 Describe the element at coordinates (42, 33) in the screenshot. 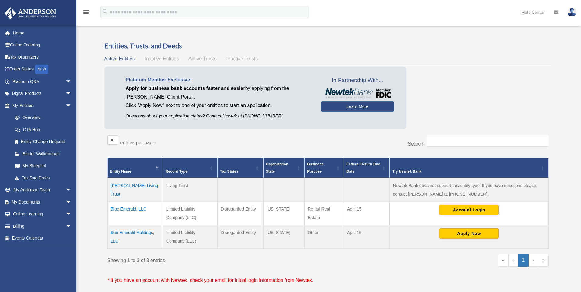

I see `a: Home` at that location.